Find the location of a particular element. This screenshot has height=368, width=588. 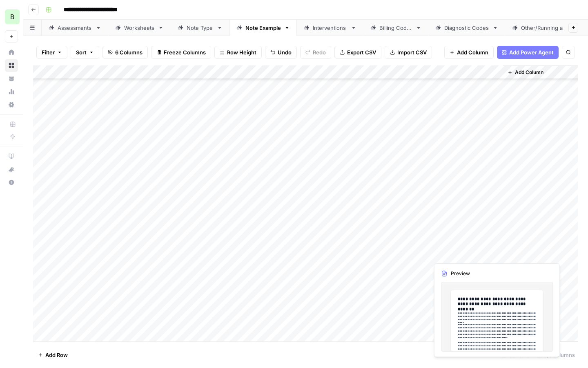

div: Note Type is located at coordinates (200, 28).